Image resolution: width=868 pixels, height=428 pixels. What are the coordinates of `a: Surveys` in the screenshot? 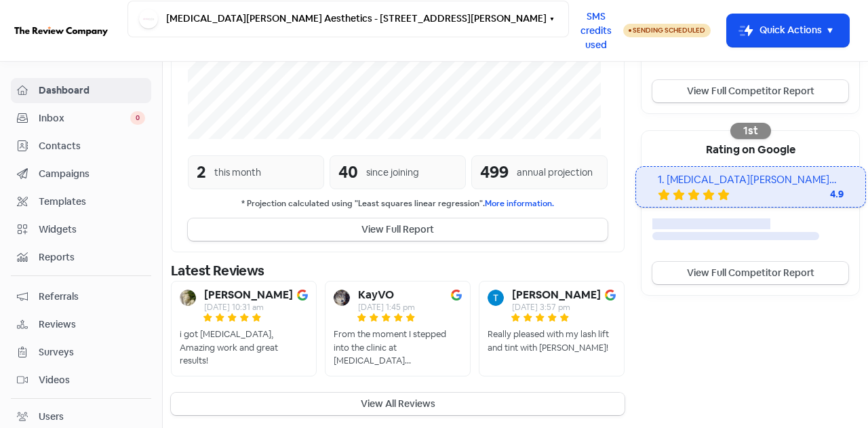 It's located at (81, 352).